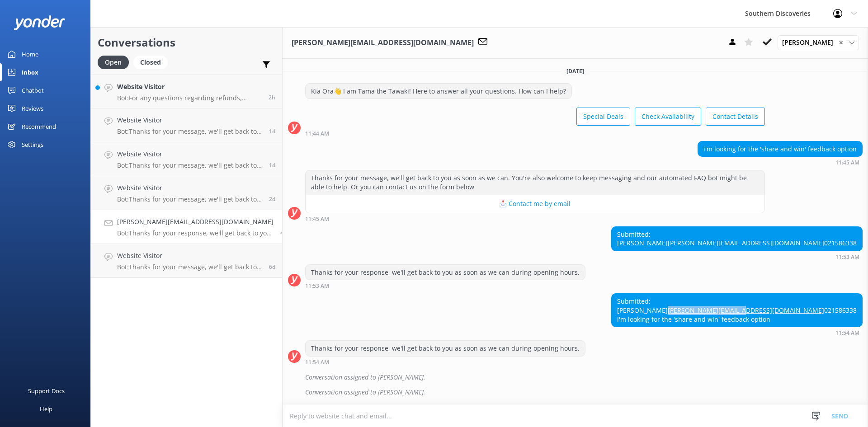  I want to click on a: Closed, so click(153, 62).